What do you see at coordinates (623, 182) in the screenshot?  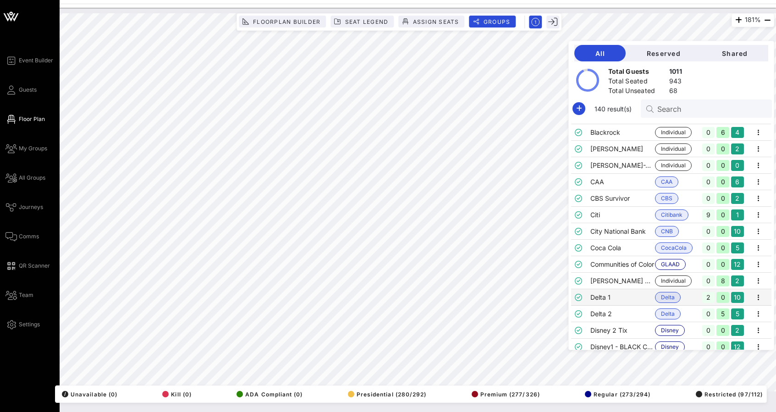 I see `td: CAA` at bounding box center [623, 182].